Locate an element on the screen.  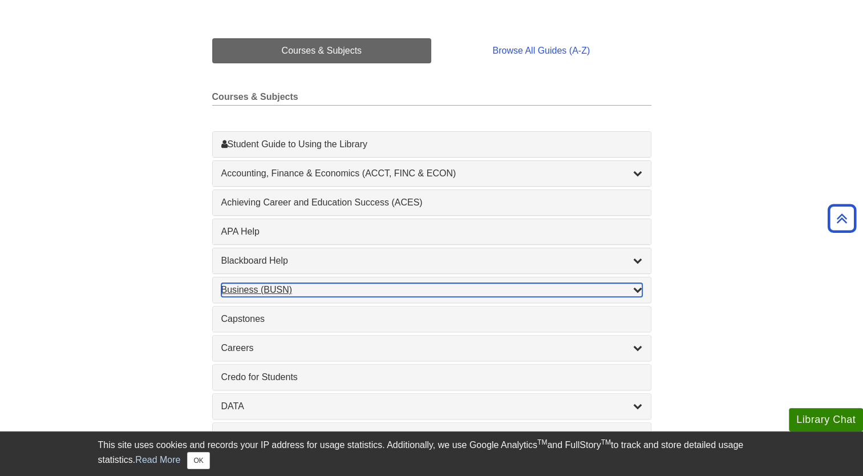
a: Student Guide to Using the Library is located at coordinates (432, 144).